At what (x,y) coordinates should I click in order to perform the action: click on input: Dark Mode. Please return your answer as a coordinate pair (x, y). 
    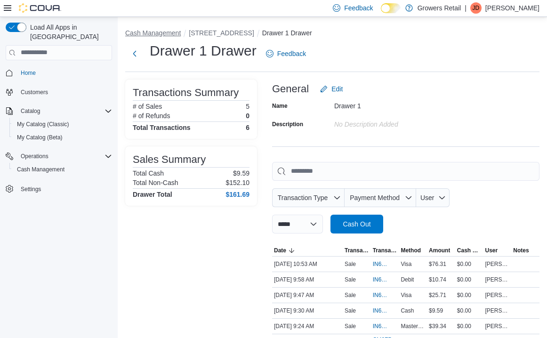
    Looking at the image, I should click on (391, 8).